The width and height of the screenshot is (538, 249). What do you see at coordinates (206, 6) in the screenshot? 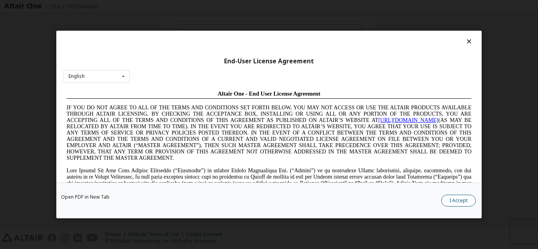
I see `span: Altair One - End User License Agreement` at bounding box center [206, 6].